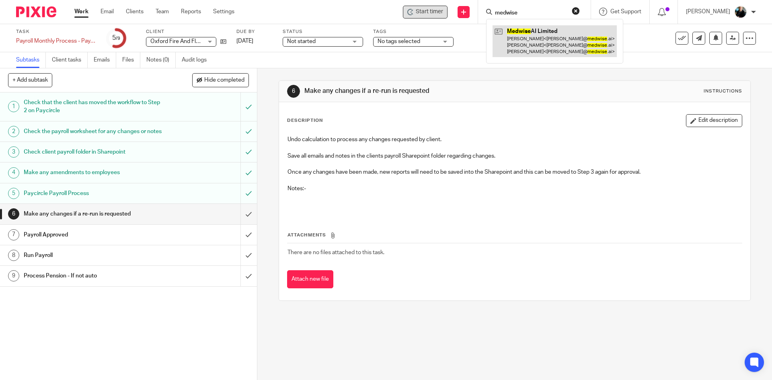 The height and width of the screenshot is (380, 772). Describe the element at coordinates (131, 60) in the screenshot. I see `a: Files` at that location.